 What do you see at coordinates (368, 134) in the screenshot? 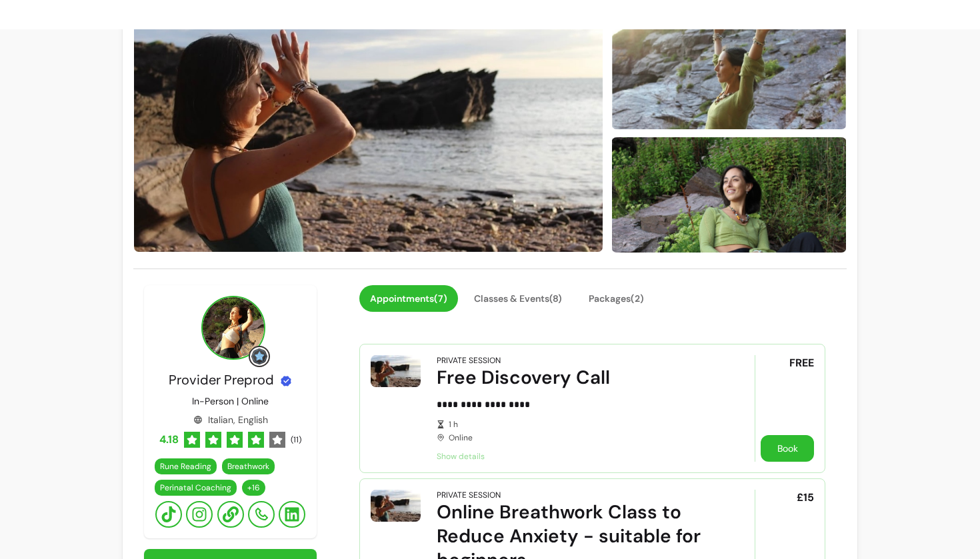
I see `img: image-0` at bounding box center [368, 134].